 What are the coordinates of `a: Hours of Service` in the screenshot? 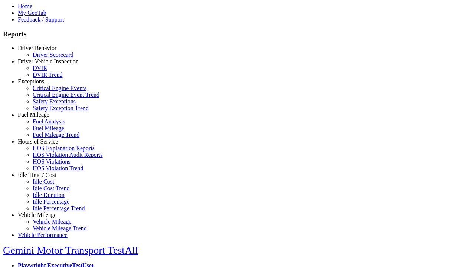 It's located at (38, 141).